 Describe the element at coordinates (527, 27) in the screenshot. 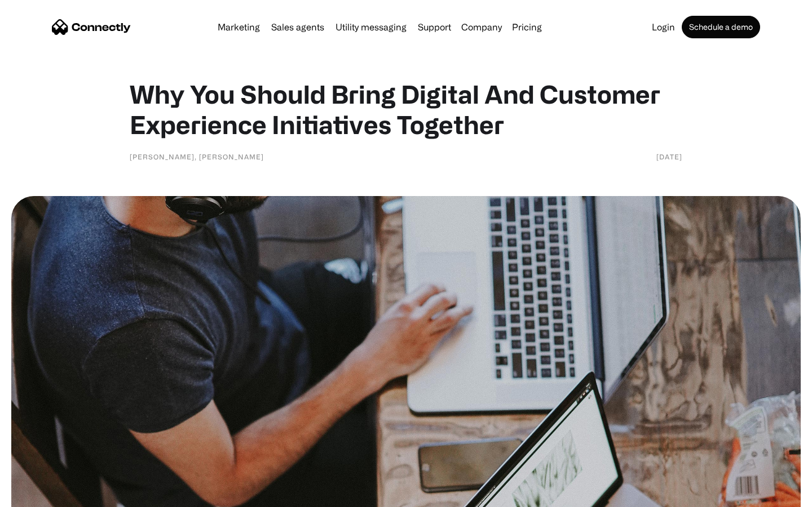

I see `a: Pricing` at that location.